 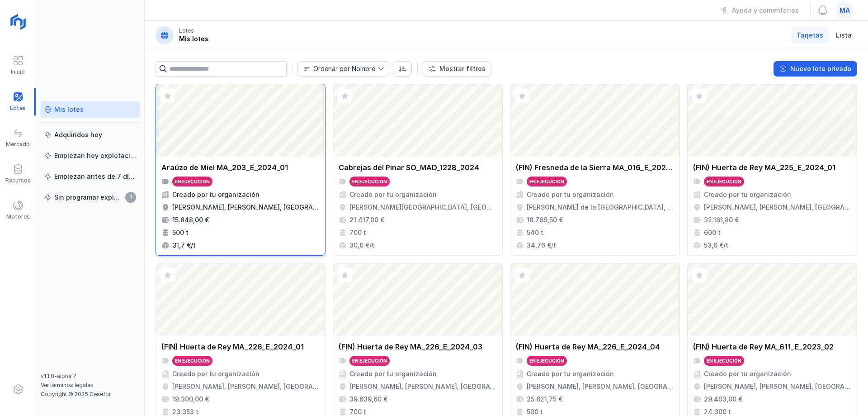 What do you see at coordinates (457, 69) in the screenshot?
I see `button: Mostrar filtros` at bounding box center [457, 69].